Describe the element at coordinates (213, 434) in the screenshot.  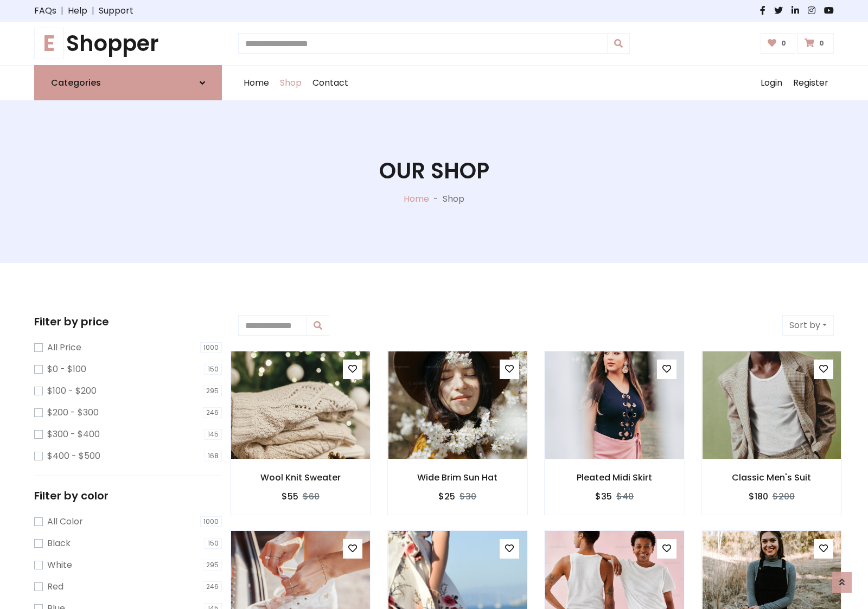
I see `span: 145` at that location.